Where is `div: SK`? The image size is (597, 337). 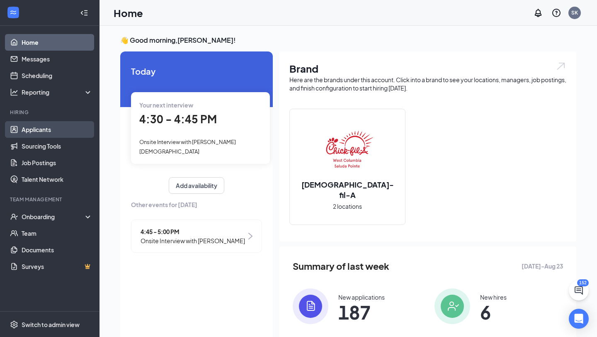
div: SK is located at coordinates (575, 12).